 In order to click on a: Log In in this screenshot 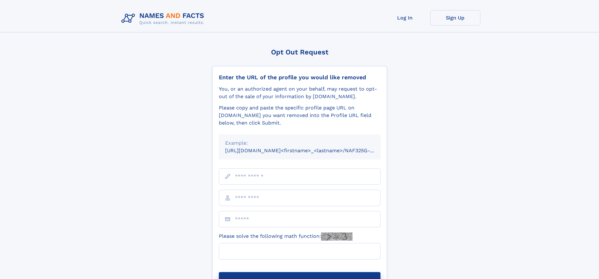, I will do `click(405, 18)`.